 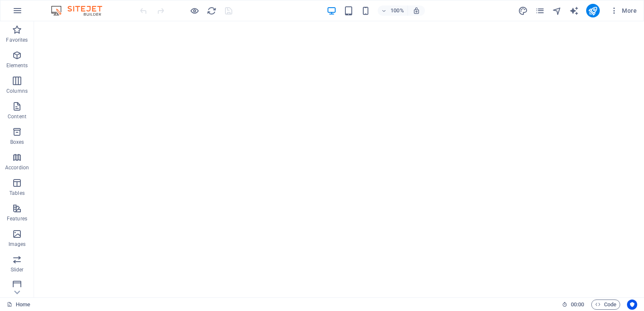 What do you see at coordinates (523, 11) in the screenshot?
I see `i: Design (Ctrl+Alt+Y)` at bounding box center [523, 11].